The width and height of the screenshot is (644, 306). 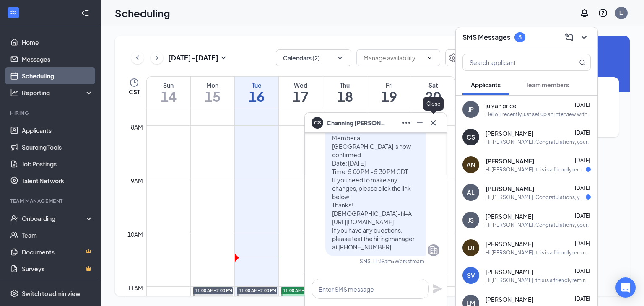 What do you see at coordinates (406, 123) in the screenshot?
I see `svg: Ellipses` at bounding box center [406, 123].